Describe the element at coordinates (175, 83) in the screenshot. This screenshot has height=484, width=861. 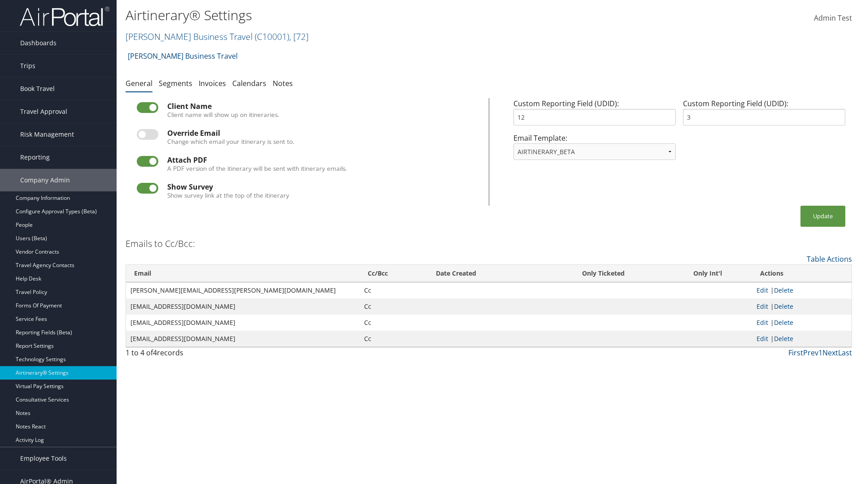
I see `a: Segments` at that location.